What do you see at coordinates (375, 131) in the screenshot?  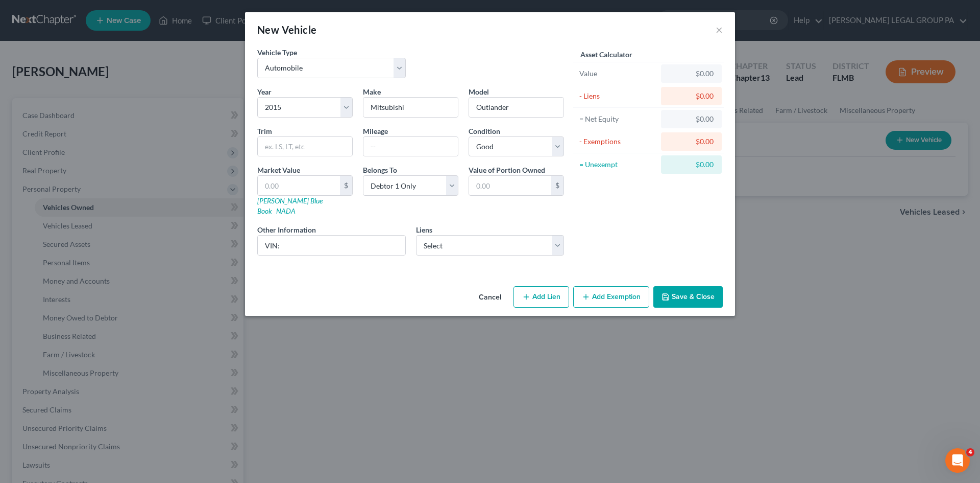 I see `label: Mileage` at bounding box center [375, 131].